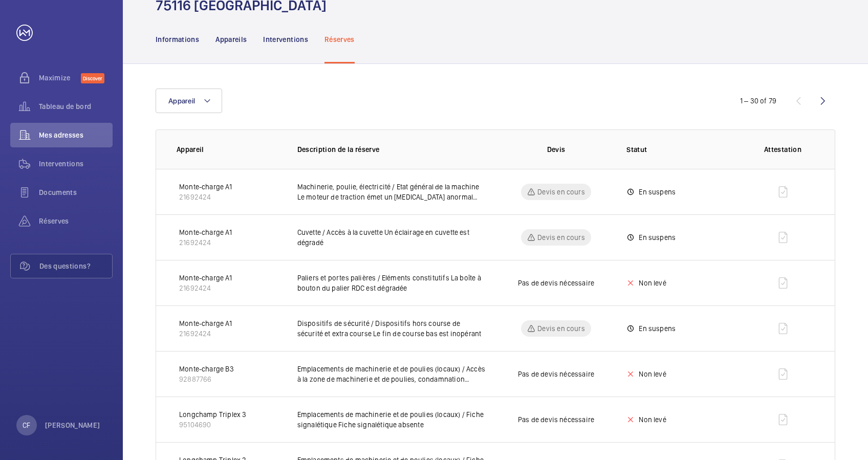 The width and height of the screenshot is (868, 460). What do you see at coordinates (286, 39) in the screenshot?
I see `p: Interventions` at bounding box center [286, 39].